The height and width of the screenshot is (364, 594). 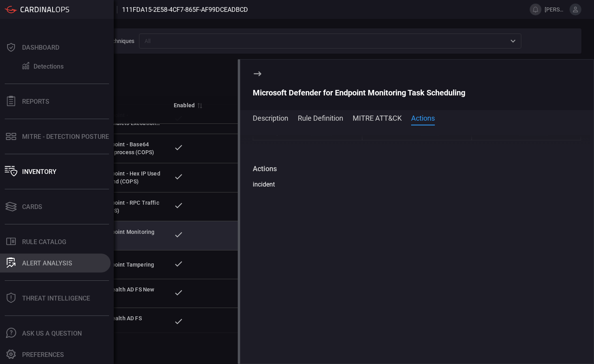 What do you see at coordinates (36, 102) in the screenshot?
I see `div: Reports` at bounding box center [36, 102].